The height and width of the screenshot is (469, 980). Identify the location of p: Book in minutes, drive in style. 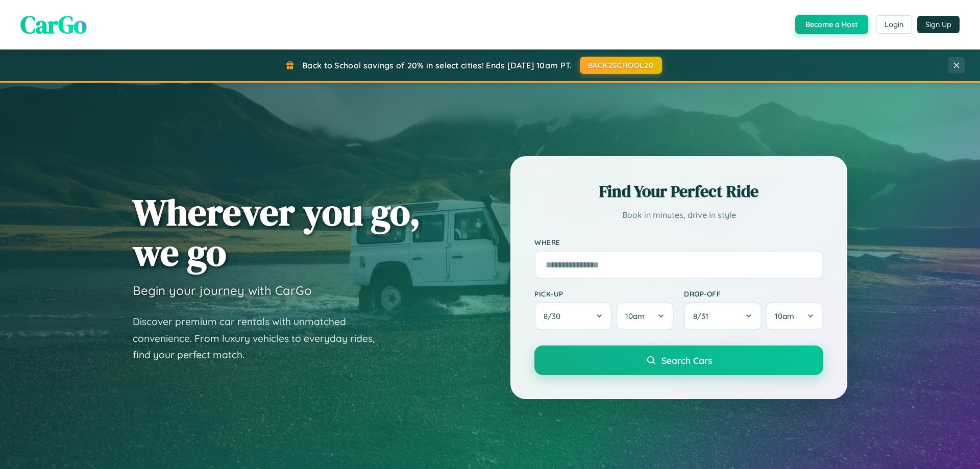
(679, 215).